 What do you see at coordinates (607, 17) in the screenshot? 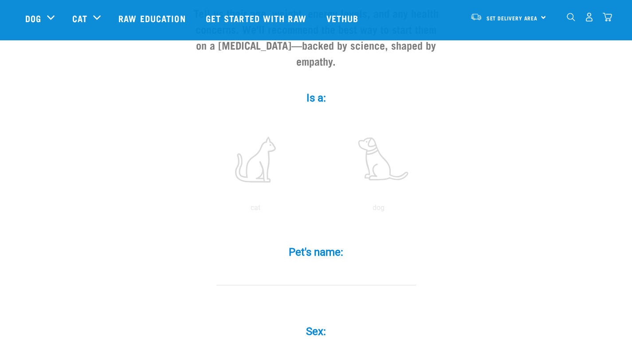
I see `img: home-icon@2x.png` at bounding box center [607, 17].